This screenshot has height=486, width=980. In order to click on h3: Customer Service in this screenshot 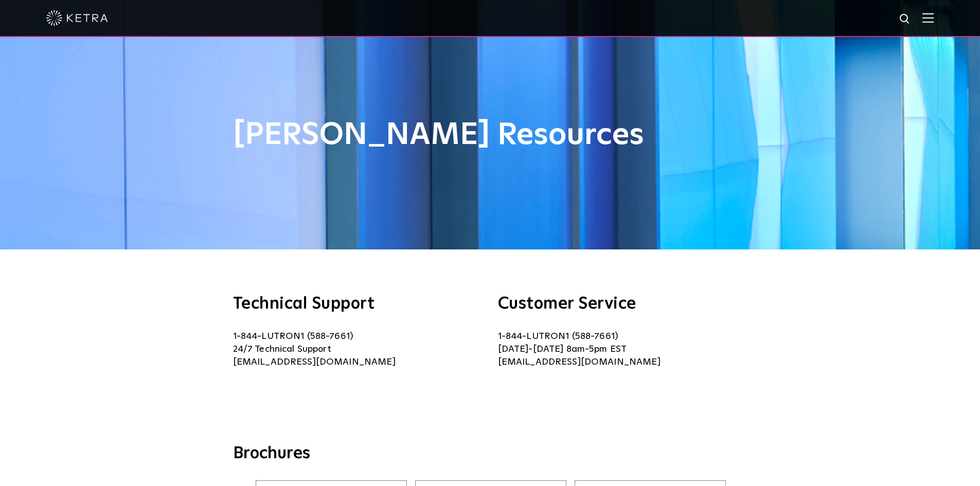, I will do `click(623, 304)`.